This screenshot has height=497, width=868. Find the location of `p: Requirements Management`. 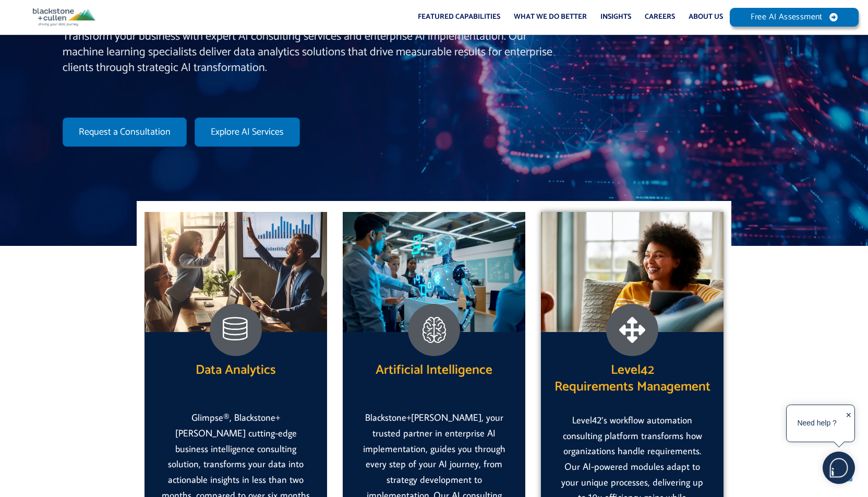

p: Requirements Management is located at coordinates (633, 387).